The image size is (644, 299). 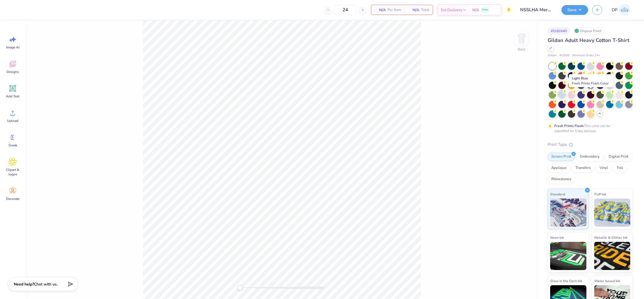 I want to click on img: Neon Ink, so click(x=568, y=256).